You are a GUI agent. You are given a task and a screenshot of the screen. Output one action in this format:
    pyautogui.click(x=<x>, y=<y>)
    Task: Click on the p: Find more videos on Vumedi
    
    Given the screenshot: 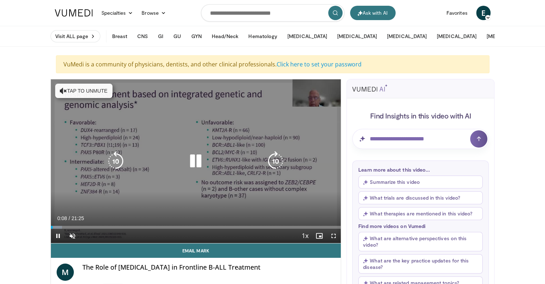 What is the action you would take?
    pyautogui.click(x=421, y=226)
    